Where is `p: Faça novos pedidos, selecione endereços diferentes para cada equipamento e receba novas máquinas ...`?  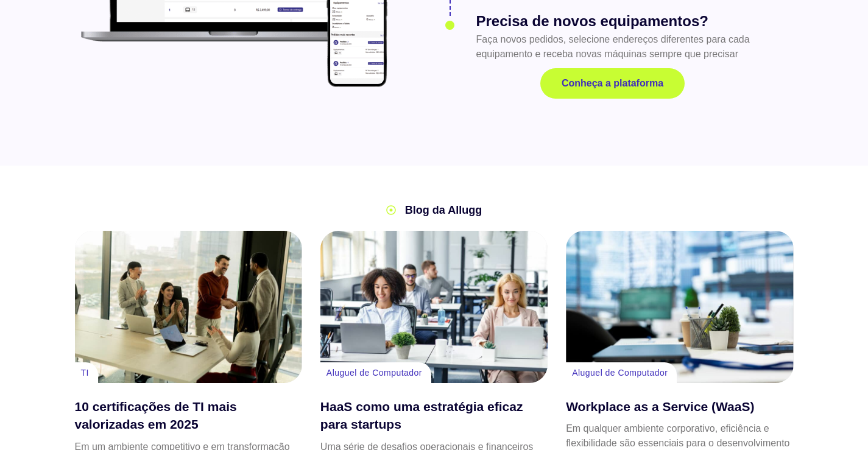 p: Faça novos pedidos, selecione endereços diferentes para cada equipamento e receba novas máquinas ... is located at coordinates (631, 47).